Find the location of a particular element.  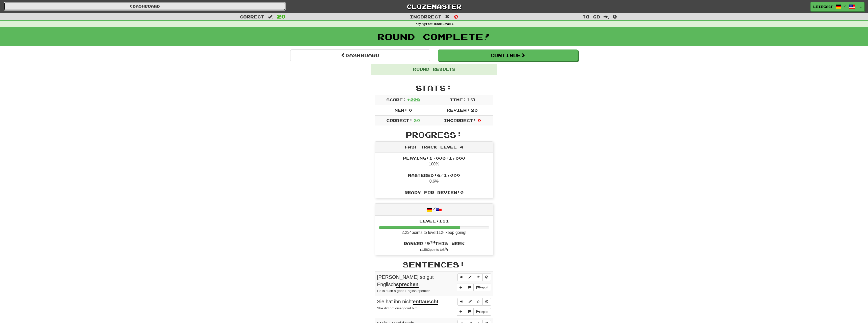

span: 1 : 59 is located at coordinates (471, 100).